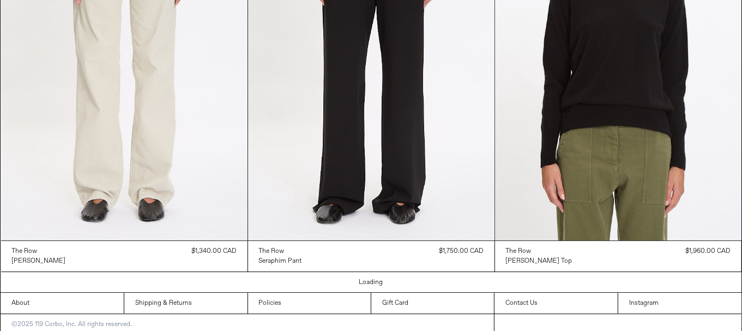 The width and height of the screenshot is (742, 331). Describe the element at coordinates (371, 282) in the screenshot. I see `a: Loading` at that location.